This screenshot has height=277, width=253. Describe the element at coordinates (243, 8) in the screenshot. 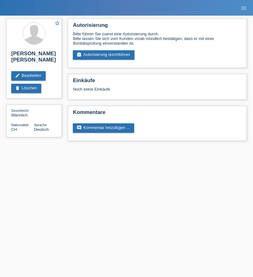

I see `i: menu` at that location.